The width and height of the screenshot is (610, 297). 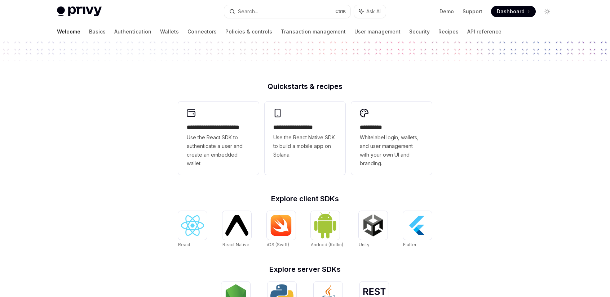 I want to click on a: Transaction management, so click(x=313, y=32).